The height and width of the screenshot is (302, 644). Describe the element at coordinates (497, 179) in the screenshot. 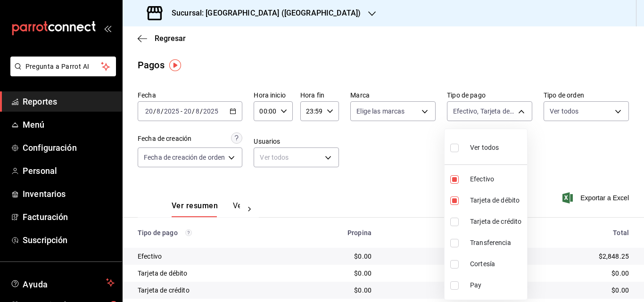

I see `span: Efectivo` at that location.